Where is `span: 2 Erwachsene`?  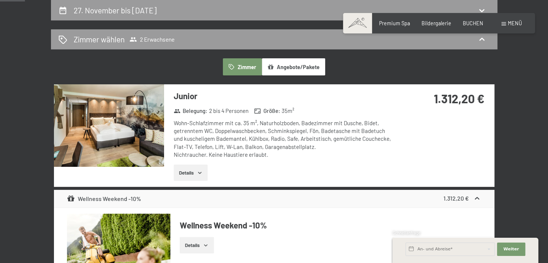 span: 2 Erwachsene is located at coordinates (152, 39).